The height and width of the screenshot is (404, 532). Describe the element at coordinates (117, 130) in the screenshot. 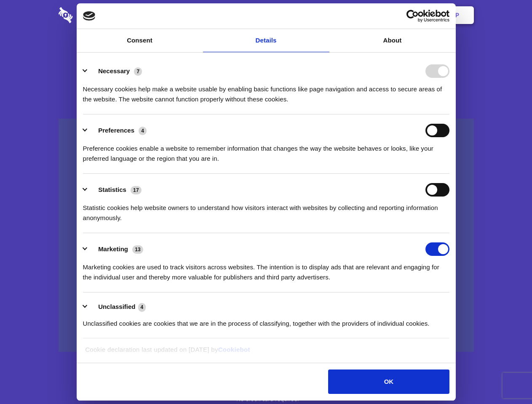

I see `button: Preferences (4)` at that location.